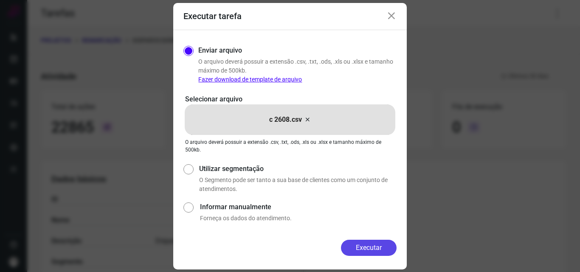 This screenshot has height=272, width=580. I want to click on label: Enviar arquivo, so click(220, 51).